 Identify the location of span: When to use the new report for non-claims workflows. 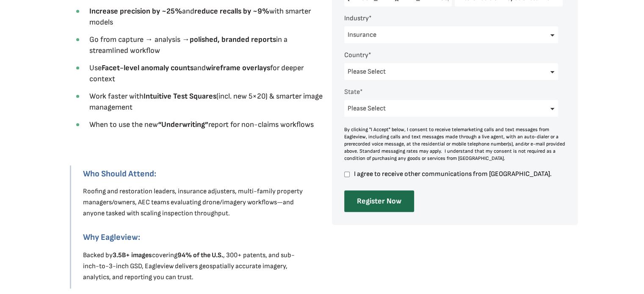
(202, 125).